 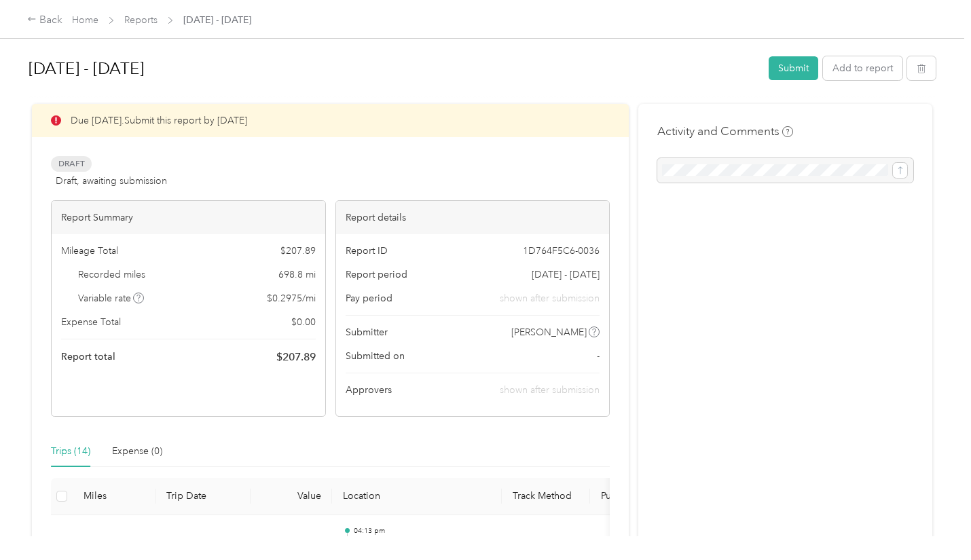 I want to click on span: Report ID, so click(x=367, y=250).